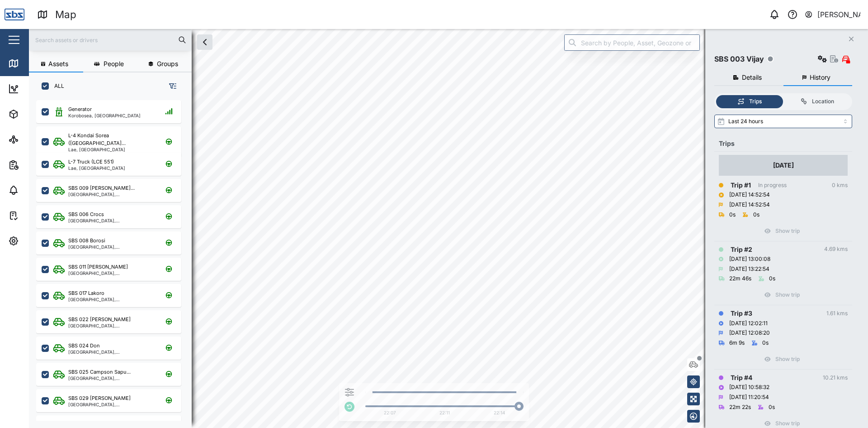  I want to click on img: Main Logo, so click(15, 15).